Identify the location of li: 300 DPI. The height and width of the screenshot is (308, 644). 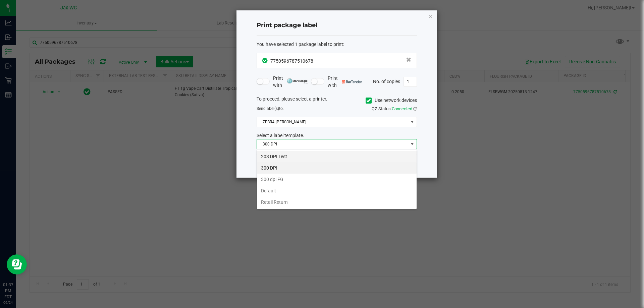
(337, 168).